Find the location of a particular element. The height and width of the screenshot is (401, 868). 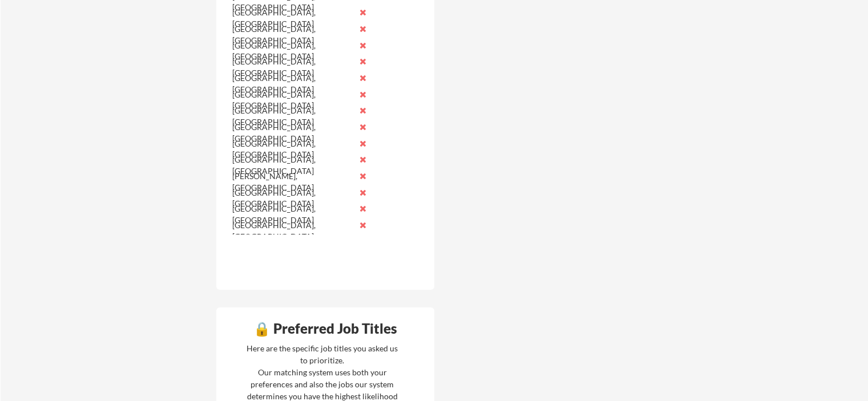

div: 🔒 Preferred Job Titles is located at coordinates (325, 329).